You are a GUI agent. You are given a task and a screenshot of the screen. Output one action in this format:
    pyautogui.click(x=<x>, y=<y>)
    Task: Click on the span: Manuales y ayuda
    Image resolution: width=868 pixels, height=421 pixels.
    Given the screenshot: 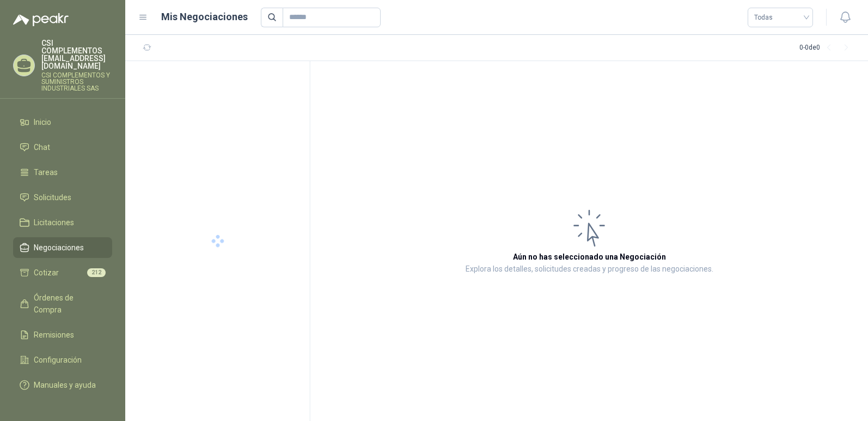 What is the action you would take?
    pyautogui.click(x=65, y=385)
    